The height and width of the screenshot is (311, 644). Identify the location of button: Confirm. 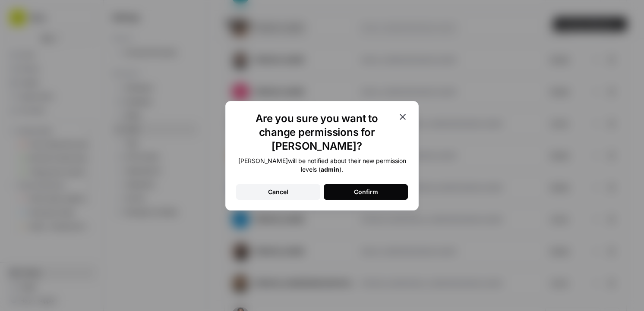
(365, 192).